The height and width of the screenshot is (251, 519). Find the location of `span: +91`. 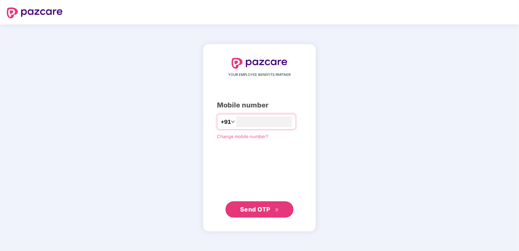

span: +91 is located at coordinates (226, 122).